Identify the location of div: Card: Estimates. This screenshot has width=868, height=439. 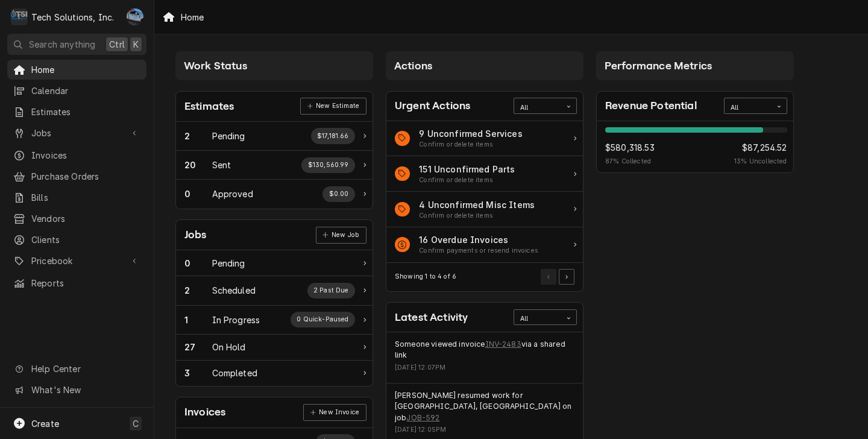
(274, 150).